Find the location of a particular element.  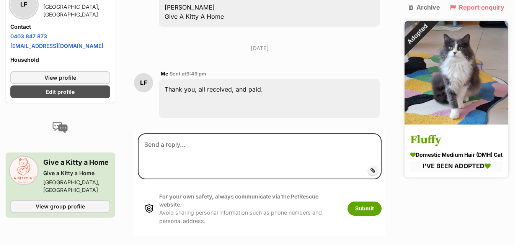

span: Me is located at coordinates (164, 73).